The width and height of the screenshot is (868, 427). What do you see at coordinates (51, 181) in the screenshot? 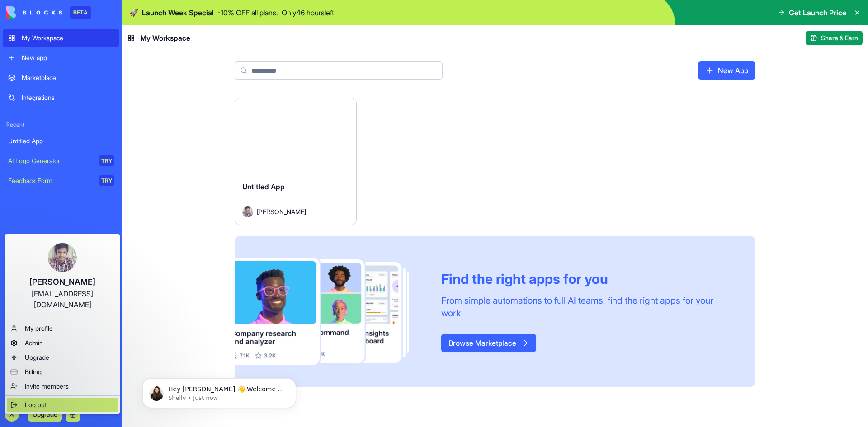
I see `div: Feedback Form` at bounding box center [51, 181].